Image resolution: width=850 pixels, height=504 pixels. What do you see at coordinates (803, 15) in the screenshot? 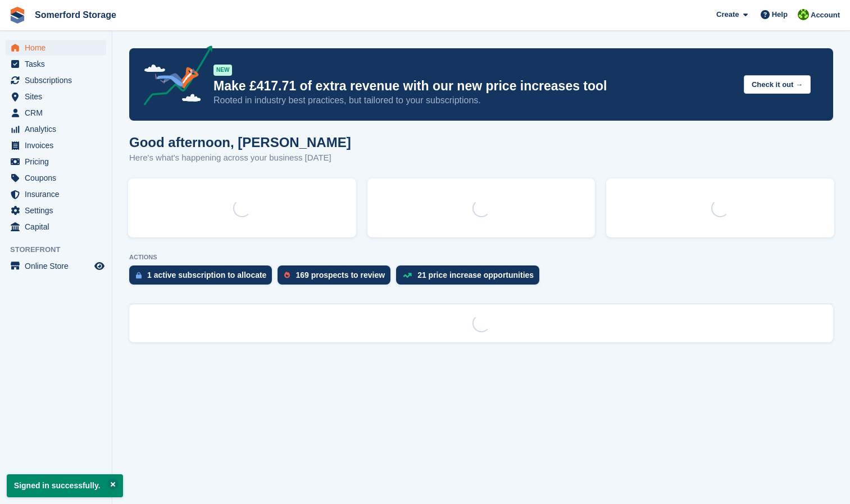
I see `img: Michael Llewellen Palmer` at bounding box center [803, 15].